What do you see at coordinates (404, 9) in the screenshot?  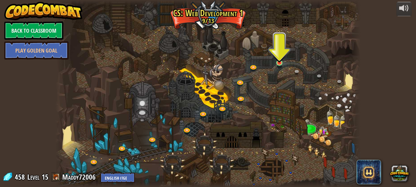 I see `button: Adjust volume` at bounding box center [404, 9].